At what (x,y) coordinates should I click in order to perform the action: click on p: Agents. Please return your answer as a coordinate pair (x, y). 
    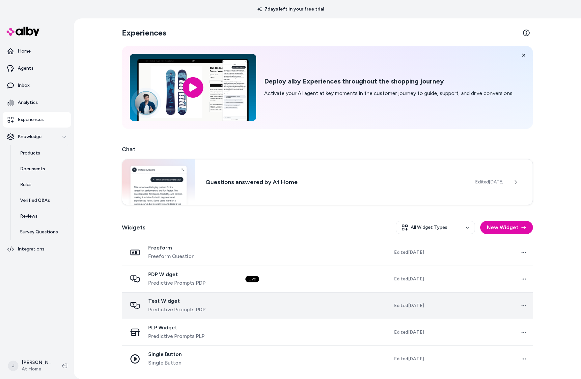
    Looking at the image, I should click on (26, 68).